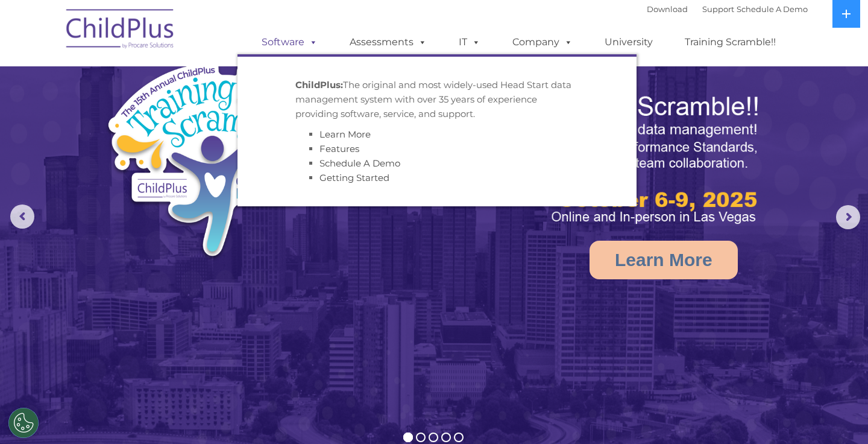 The width and height of the screenshot is (868, 444). I want to click on a: Features, so click(339, 148).